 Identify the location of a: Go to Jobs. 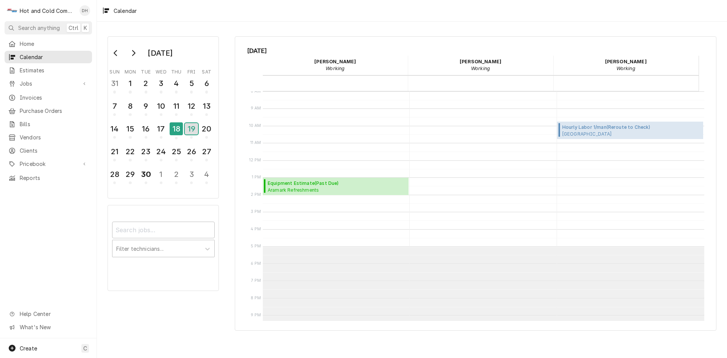
(48, 83).